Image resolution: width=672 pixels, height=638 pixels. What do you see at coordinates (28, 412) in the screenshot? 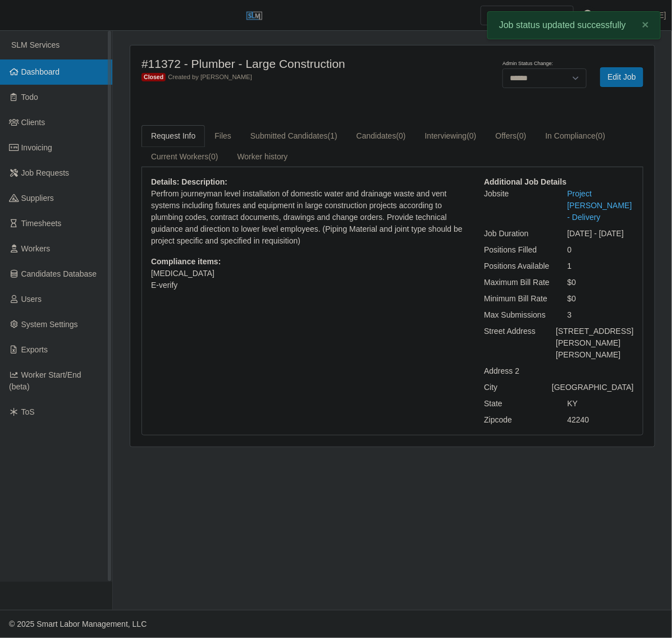
I see `span: ToS` at bounding box center [28, 412].